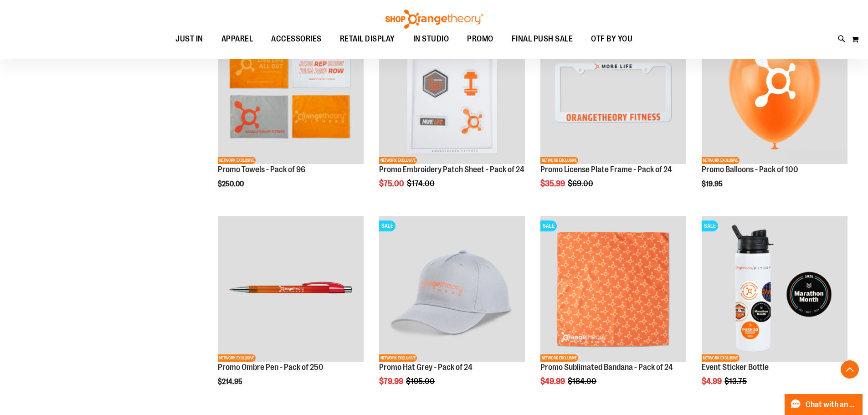  What do you see at coordinates (270, 366) in the screenshot?
I see `a: Promo Ombre Pen - Pack of 250` at bounding box center [270, 366].